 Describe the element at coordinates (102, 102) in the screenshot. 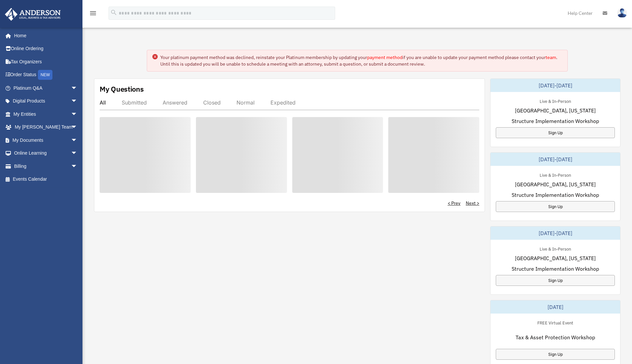

I see `div: All` at that location.